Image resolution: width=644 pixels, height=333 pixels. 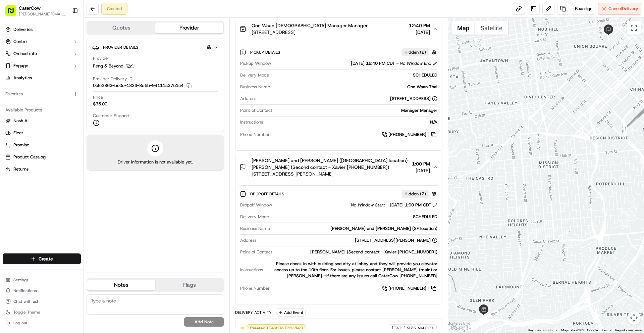 I want to click on a: Promise, so click(x=42, y=145).